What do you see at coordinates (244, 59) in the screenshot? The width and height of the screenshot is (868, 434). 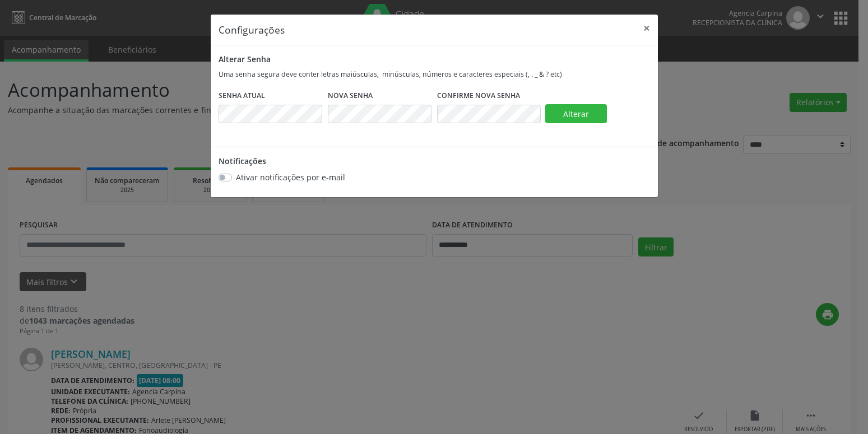 I see `label: Alterar Senha` at bounding box center [244, 59].